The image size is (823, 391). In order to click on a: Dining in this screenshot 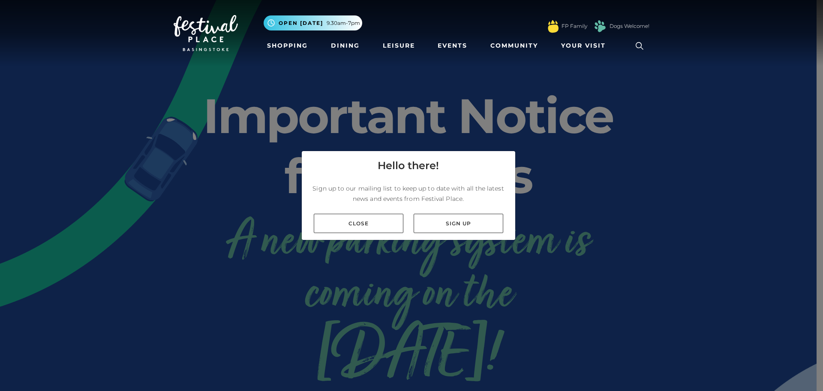, I will do `click(345, 45)`.